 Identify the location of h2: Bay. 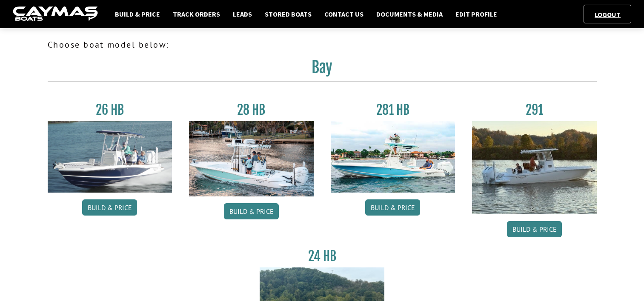
(322, 70).